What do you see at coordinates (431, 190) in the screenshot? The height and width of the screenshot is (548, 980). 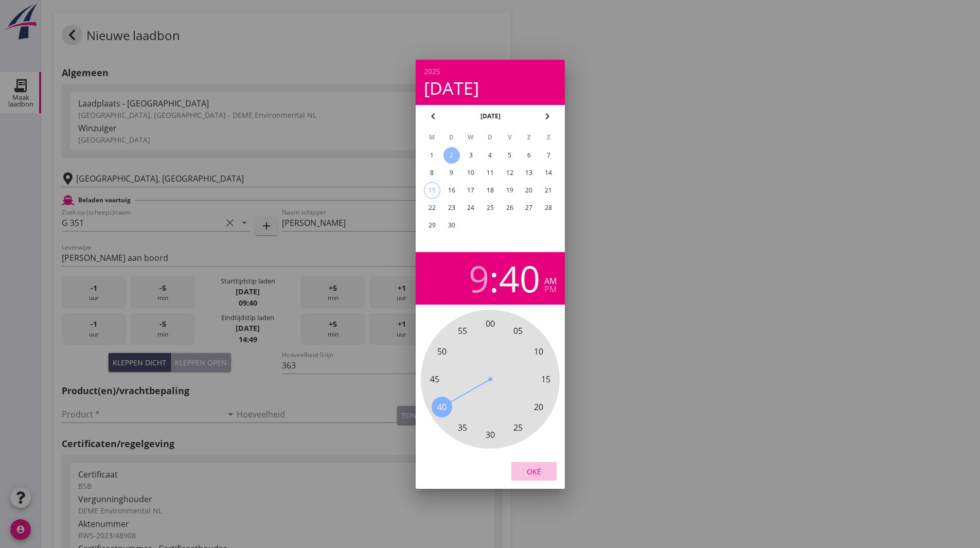 I see `div: 15` at bounding box center [431, 190].